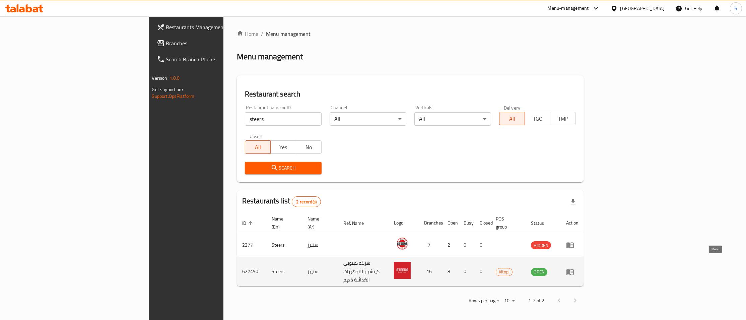  What do you see at coordinates (283, 223) in the screenshot?
I see `span: Name (En)` at bounding box center [283, 223].